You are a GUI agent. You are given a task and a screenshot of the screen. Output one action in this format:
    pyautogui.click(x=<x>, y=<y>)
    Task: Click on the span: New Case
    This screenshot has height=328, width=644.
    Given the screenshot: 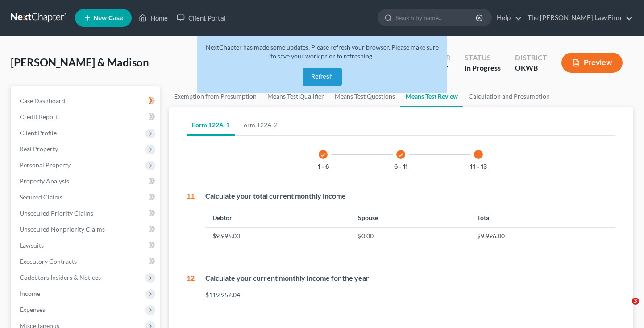 What is the action you would take?
    pyautogui.click(x=108, y=18)
    